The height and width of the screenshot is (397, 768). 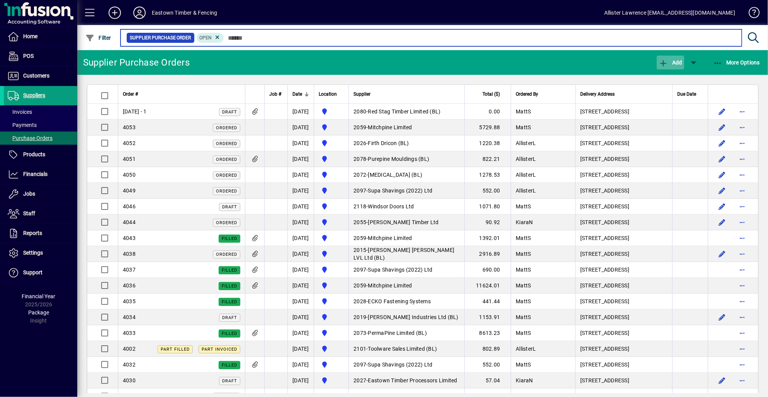 I want to click on span: Part Filled, so click(x=175, y=349).